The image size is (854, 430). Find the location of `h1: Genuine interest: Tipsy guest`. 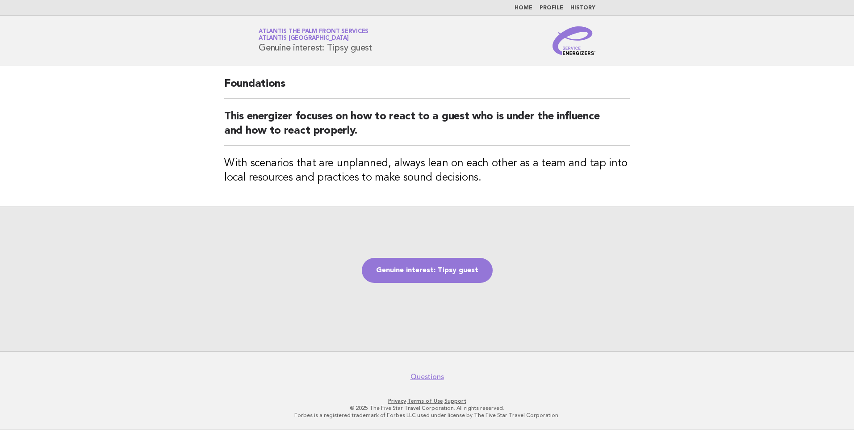

h1: Genuine interest: Tipsy guest is located at coordinates (315, 41).